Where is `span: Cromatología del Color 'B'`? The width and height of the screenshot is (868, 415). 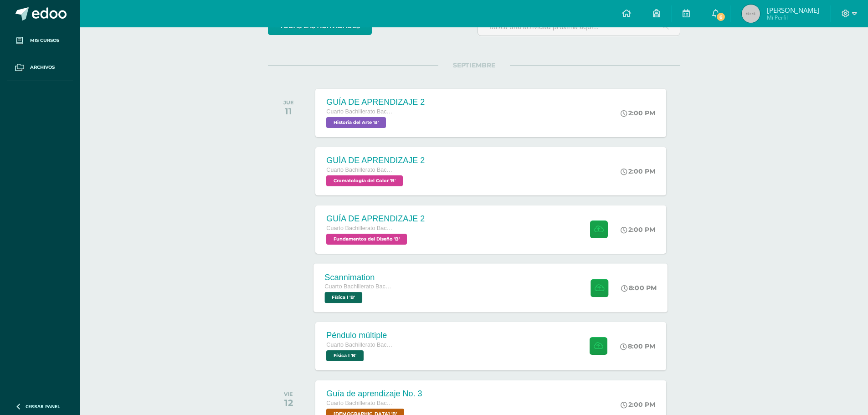 span: Cromatología del Color 'B' is located at coordinates (365, 181).